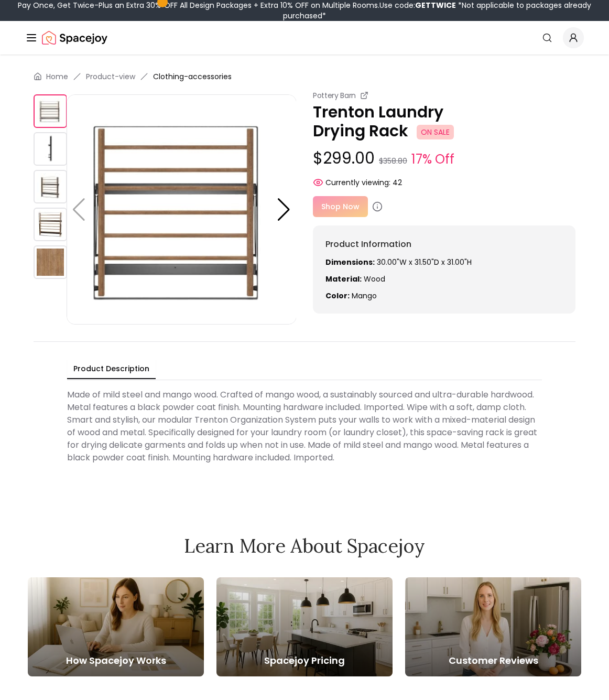  I want to click on nav: Global, so click(305, 38).